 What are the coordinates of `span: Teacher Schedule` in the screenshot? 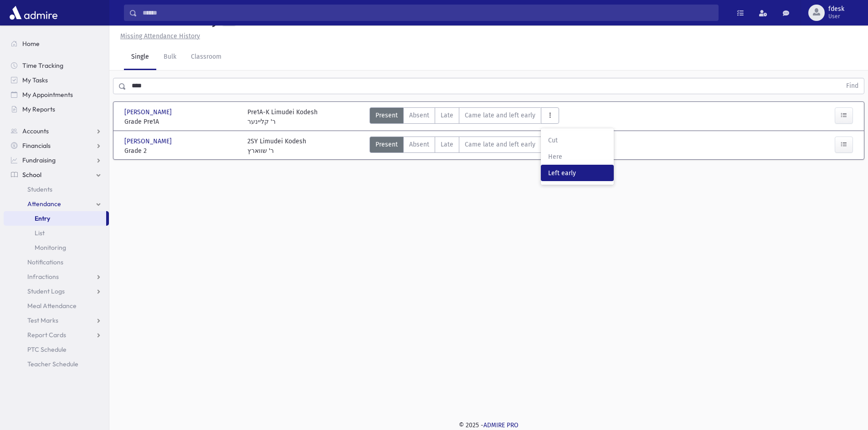 It's located at (53, 364).